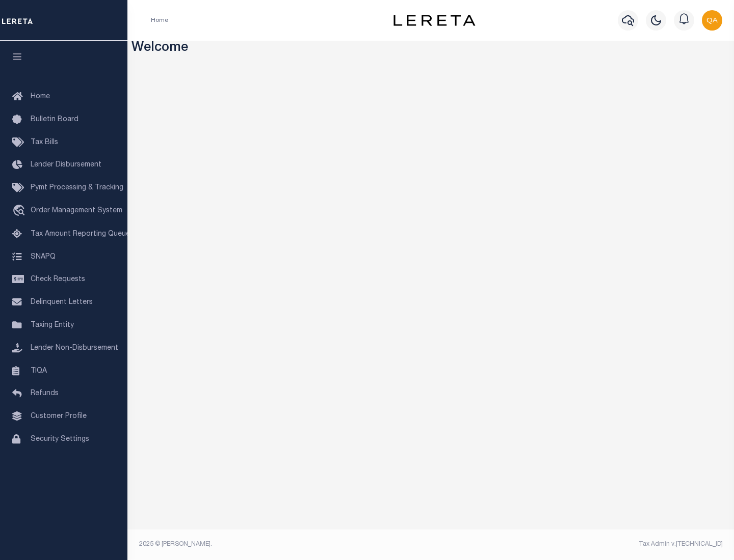 The height and width of the screenshot is (560, 734). Describe the element at coordinates (44, 142) in the screenshot. I see `span: Tax Bills` at that location.